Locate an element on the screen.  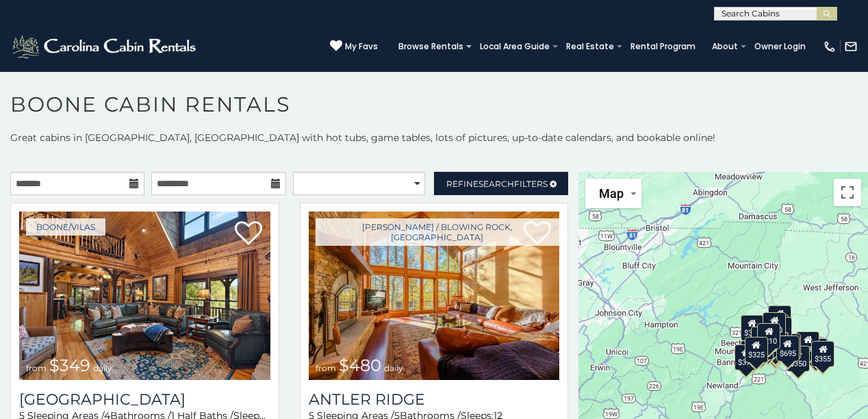
h3: Diamond Creek Lodge is located at coordinates (144, 399).